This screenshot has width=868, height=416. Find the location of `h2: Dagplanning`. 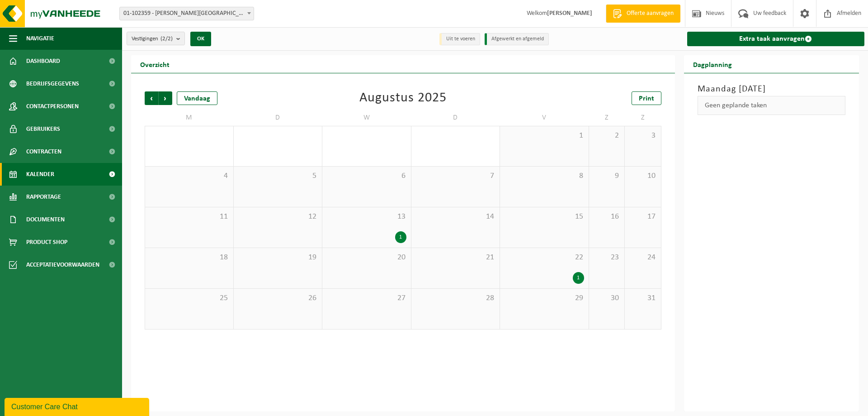

h2: Dagplanning is located at coordinates (712, 64).